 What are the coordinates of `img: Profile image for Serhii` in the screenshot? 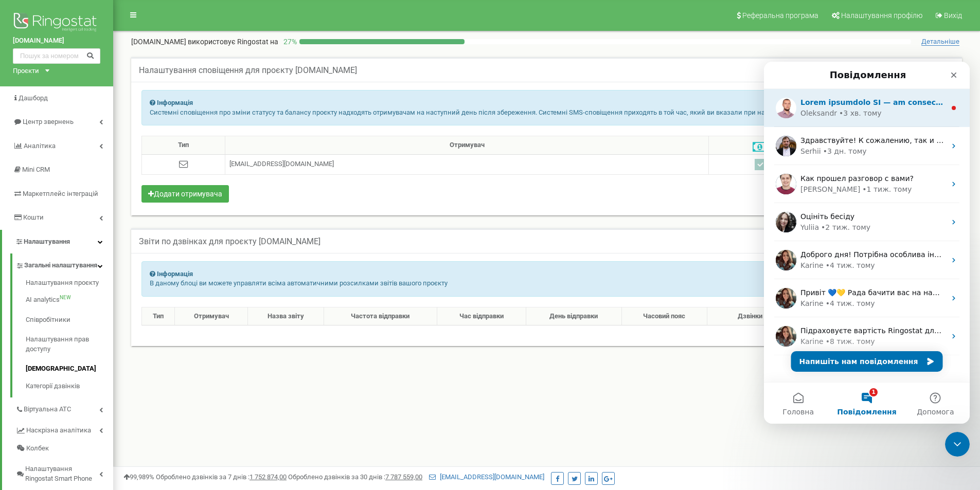 It's located at (22, 85).